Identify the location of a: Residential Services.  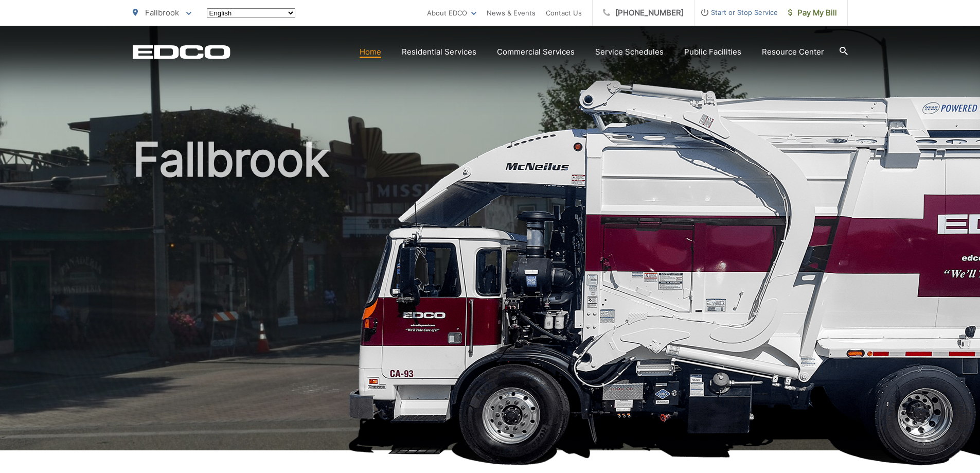
(438, 52).